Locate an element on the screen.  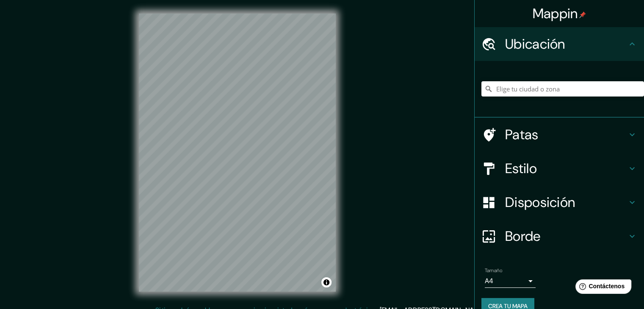
div: Estilo is located at coordinates (559, 168).